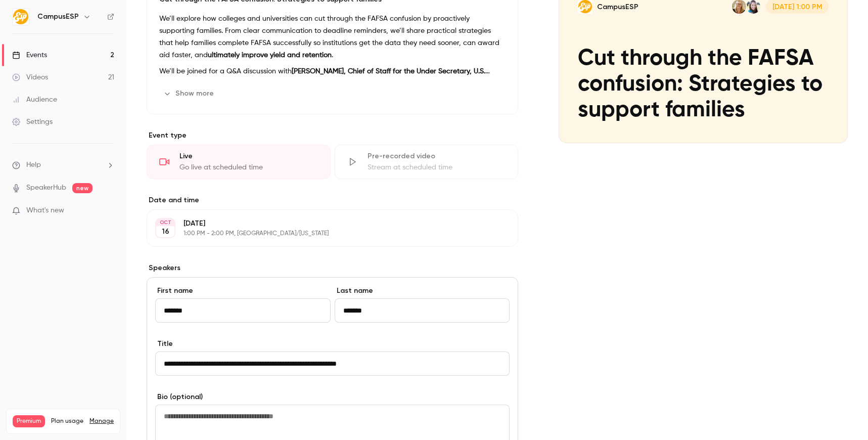 This screenshot has width=868, height=440. I want to click on strong: ultimately improve yield and retention, so click(270, 55).